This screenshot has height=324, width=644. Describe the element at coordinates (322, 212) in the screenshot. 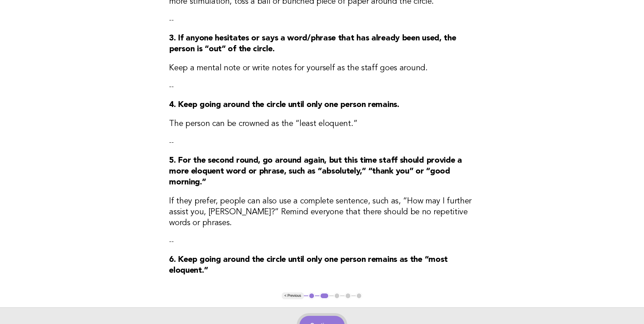

I see `h3: If they prefer, people can also use a complete sentence, such as, “How may I further assist you, ...` at that location.